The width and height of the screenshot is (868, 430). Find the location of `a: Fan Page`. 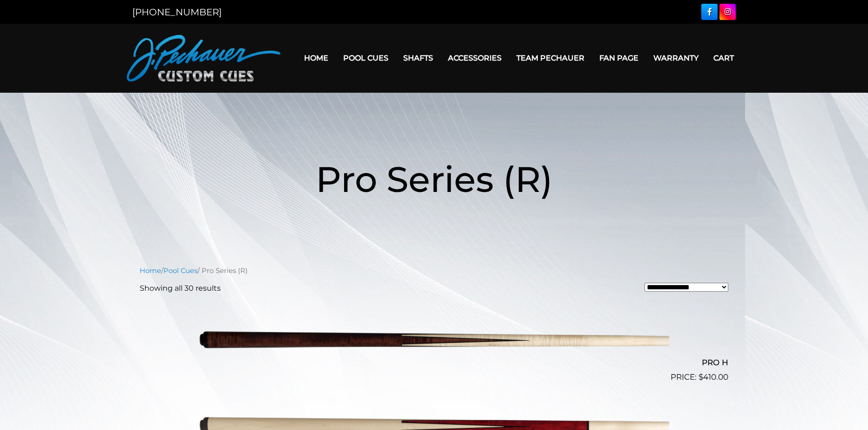

a: Fan Page is located at coordinates (618, 58).